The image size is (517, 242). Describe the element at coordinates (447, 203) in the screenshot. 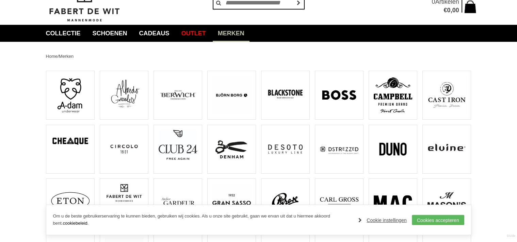

I see `a: Masons` at that location.